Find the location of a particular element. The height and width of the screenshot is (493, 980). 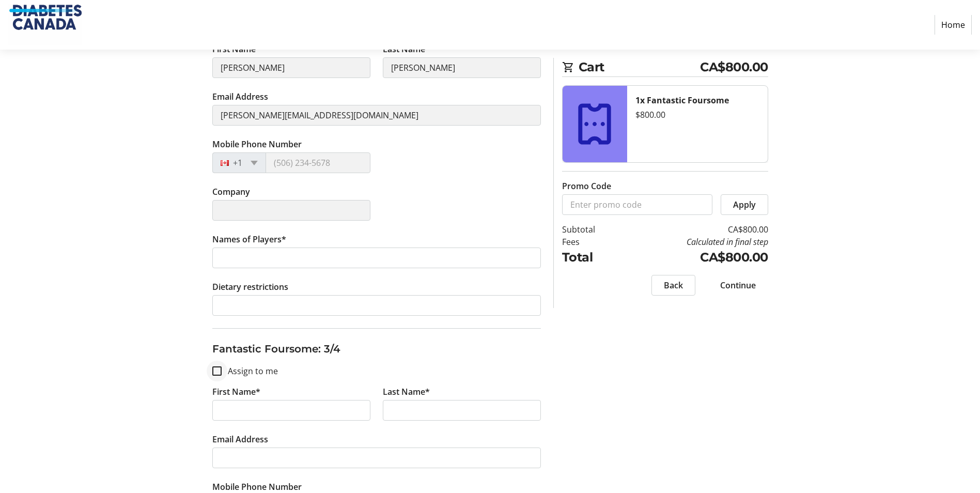

button: Continue is located at coordinates (738, 285).